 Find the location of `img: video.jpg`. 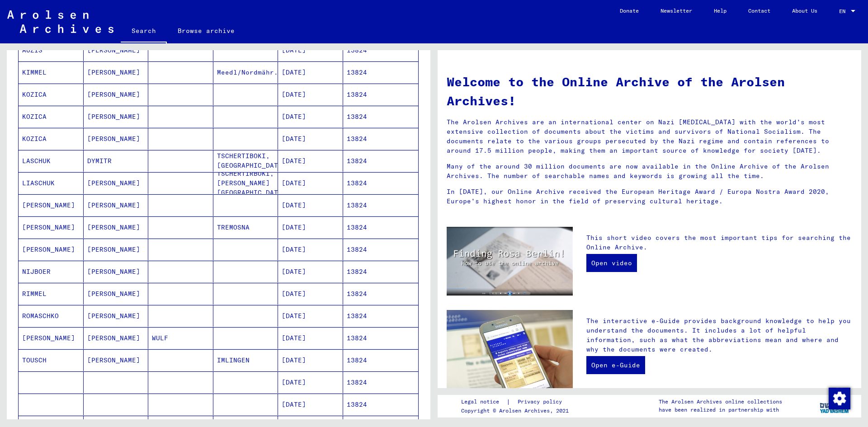

img: video.jpg is located at coordinates (510, 261).